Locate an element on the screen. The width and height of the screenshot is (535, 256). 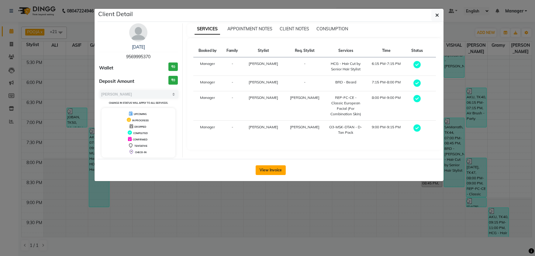
span: 9569995370 is located at coordinates (138, 57).